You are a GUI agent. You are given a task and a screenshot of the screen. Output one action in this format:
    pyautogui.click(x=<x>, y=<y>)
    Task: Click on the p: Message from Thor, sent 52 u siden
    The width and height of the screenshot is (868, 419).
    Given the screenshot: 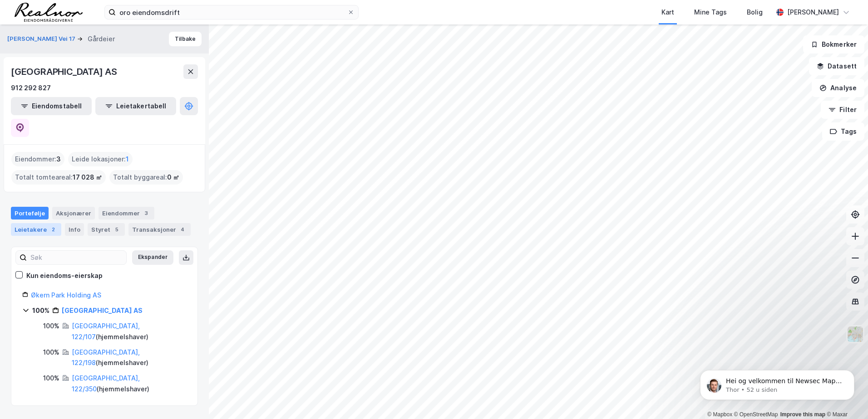 What is the action you would take?
    pyautogui.click(x=98, y=39)
    